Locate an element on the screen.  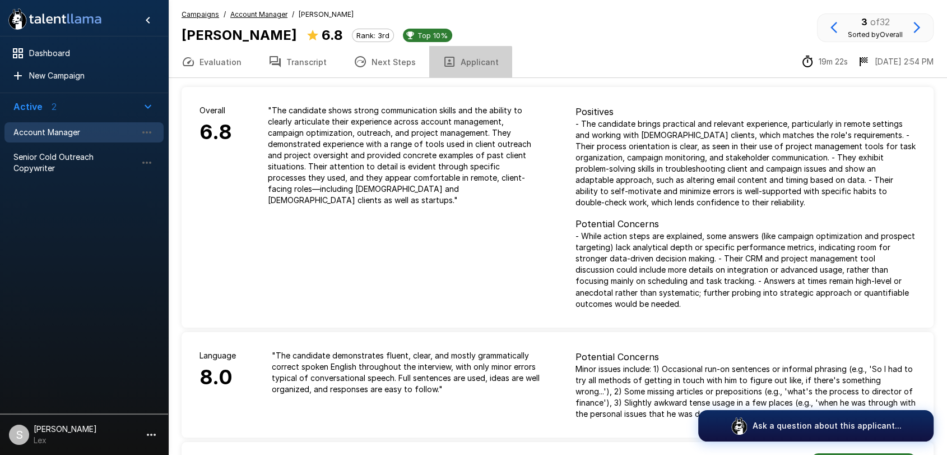
button: Ask a question about this applicant... is located at coordinates (816, 425).